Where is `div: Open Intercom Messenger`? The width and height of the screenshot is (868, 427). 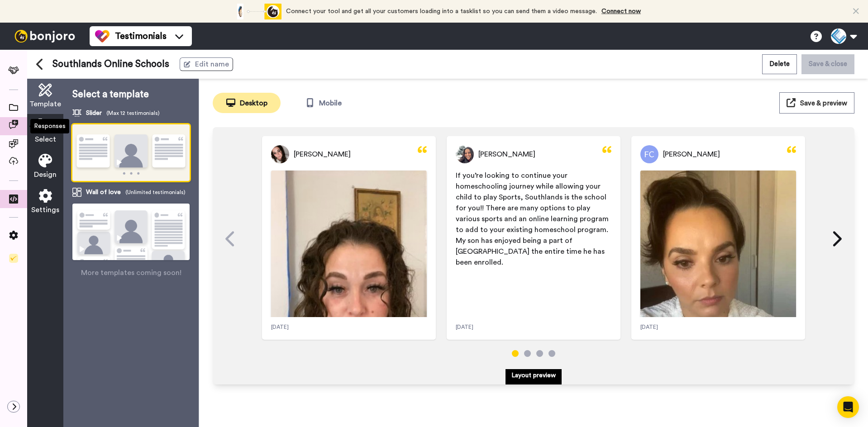 div: Open Intercom Messenger is located at coordinates (848, 407).